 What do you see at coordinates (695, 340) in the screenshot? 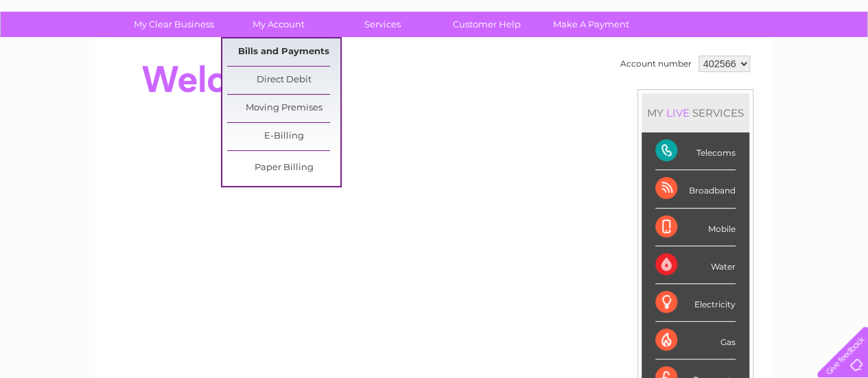
I see `div: Gas` at bounding box center [695, 340].